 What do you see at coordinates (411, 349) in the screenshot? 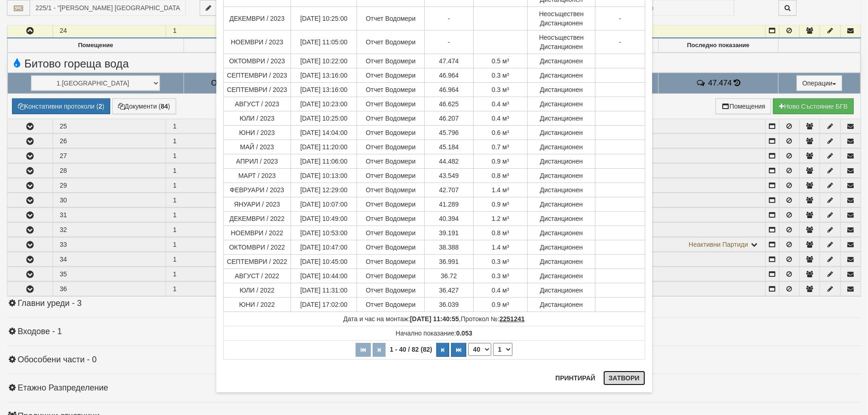
I see `span: 1 - 40 / 82 (82)` at bounding box center [411, 349].